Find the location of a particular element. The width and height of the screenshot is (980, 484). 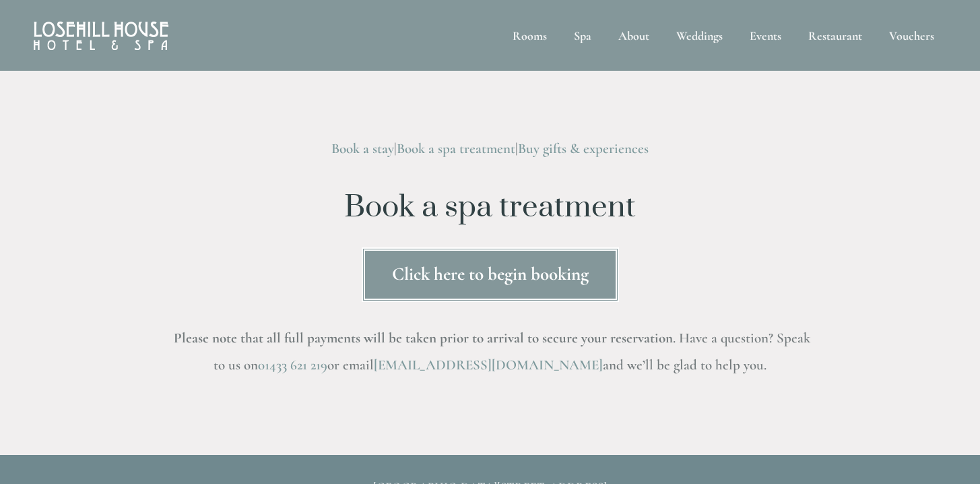

div: About is located at coordinates (634, 35).